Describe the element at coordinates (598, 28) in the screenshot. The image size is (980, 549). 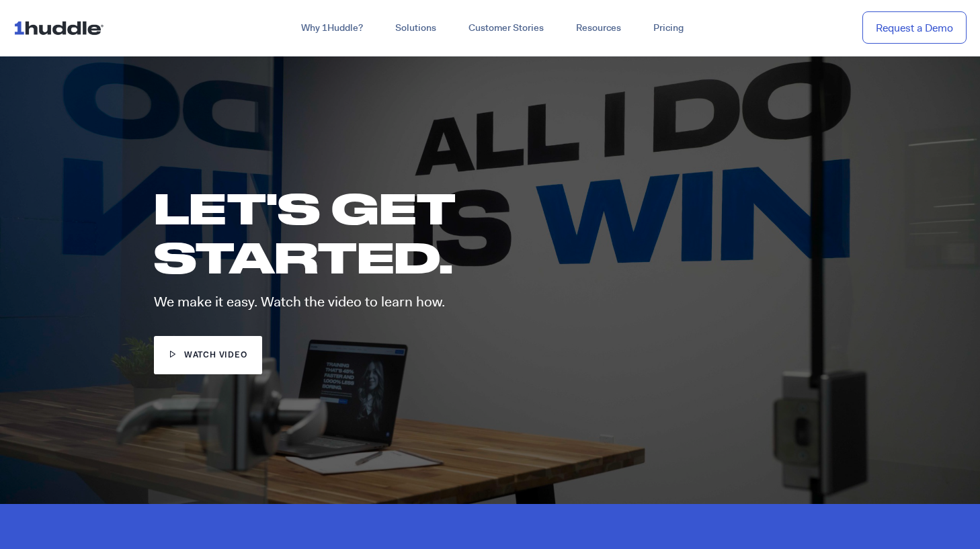
I see `a: Resources` at that location.